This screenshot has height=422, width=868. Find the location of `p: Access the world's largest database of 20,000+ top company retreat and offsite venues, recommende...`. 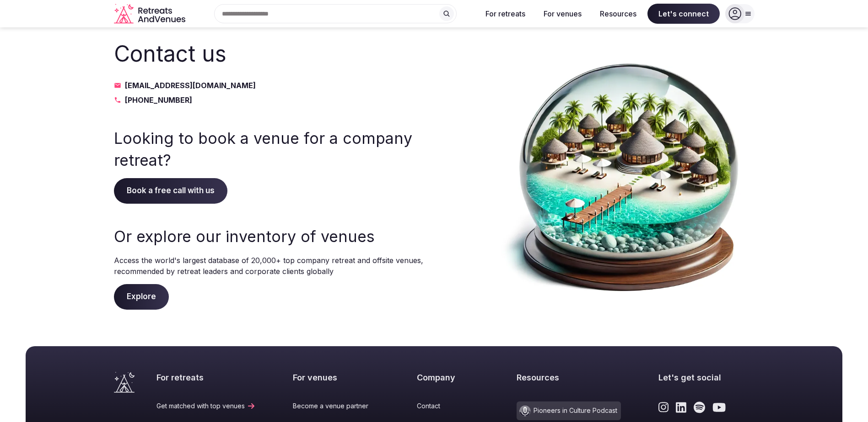

p: Access the world's largest database of 20,000+ top company retreat and offsite venues, recommende... is located at coordinates (269, 266).